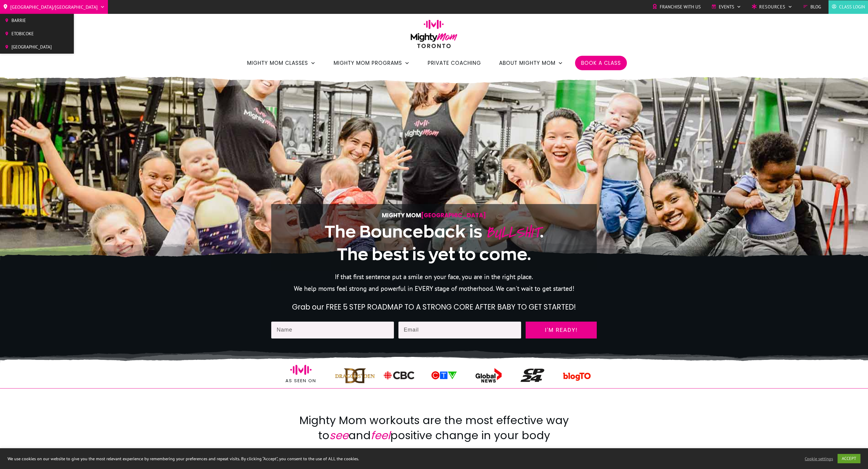 The image size is (868, 469). What do you see at coordinates (577, 377) in the screenshot?
I see `img: blogto-kp2` at bounding box center [577, 377].